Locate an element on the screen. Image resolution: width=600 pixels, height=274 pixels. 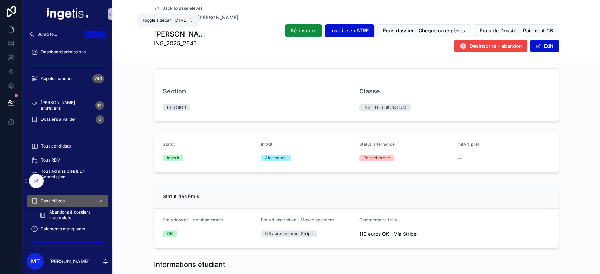
div: Alternance is located at coordinates (276, 158).